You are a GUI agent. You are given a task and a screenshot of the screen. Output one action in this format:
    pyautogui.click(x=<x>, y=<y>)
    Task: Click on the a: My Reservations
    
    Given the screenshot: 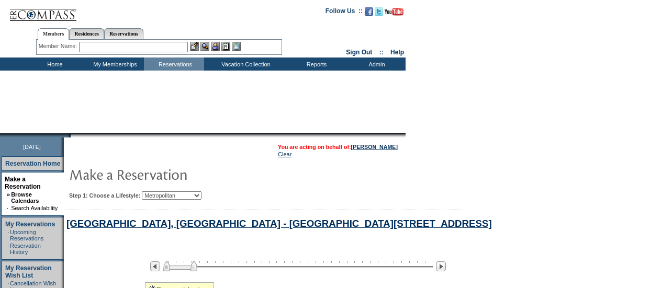 What is the action you would take?
    pyautogui.click(x=30, y=224)
    